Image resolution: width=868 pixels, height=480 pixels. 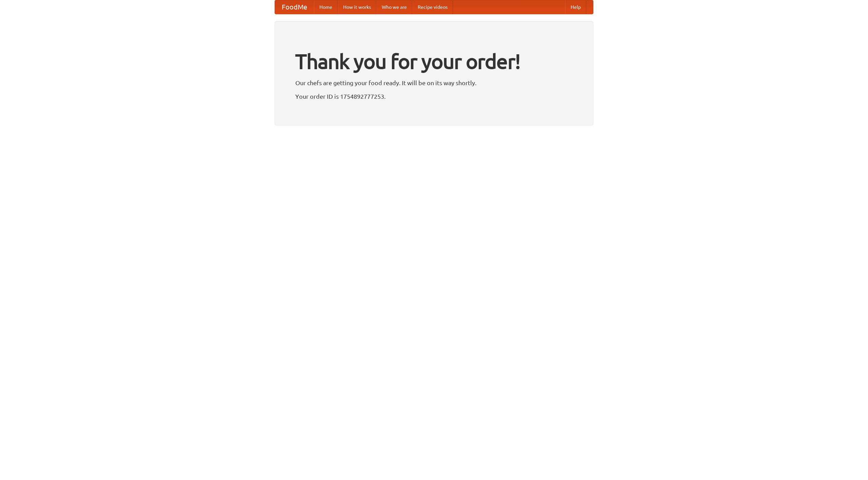 I want to click on a: Who we are, so click(x=394, y=7).